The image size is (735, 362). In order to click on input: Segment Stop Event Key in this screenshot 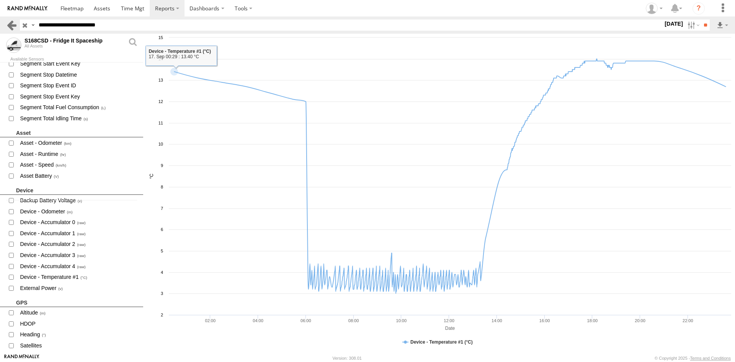, I will do `click(11, 96)`.